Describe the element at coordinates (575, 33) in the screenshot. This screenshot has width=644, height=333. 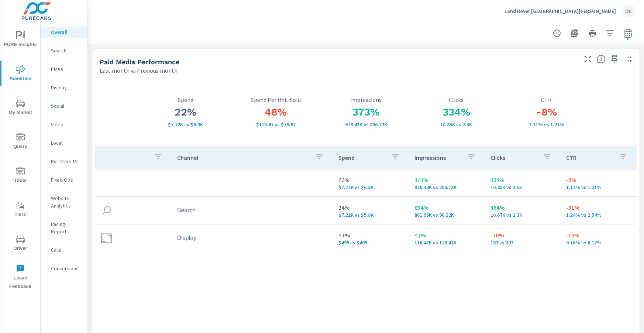
I see `button: "Export Report to PDF"` at that location.